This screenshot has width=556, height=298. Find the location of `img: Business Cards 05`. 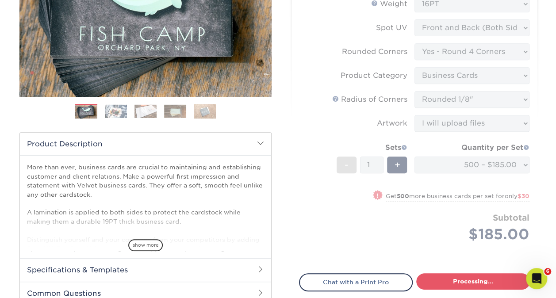

img: Business Cards 05 is located at coordinates (205, 111).